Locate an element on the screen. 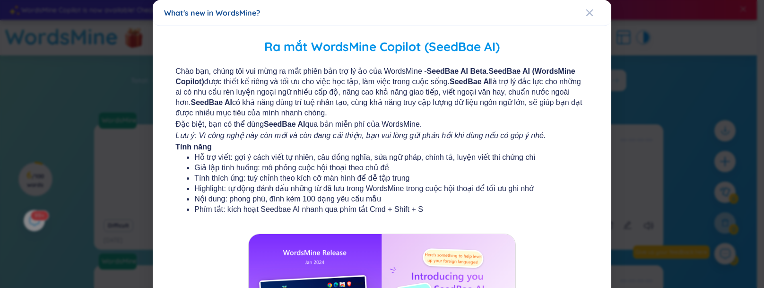 Image resolution: width=764 pixels, height=288 pixels. span: Đặc biệt, bạn có thể dùng qua bản miễn phí của WordsMine. is located at coordinates (382, 124).